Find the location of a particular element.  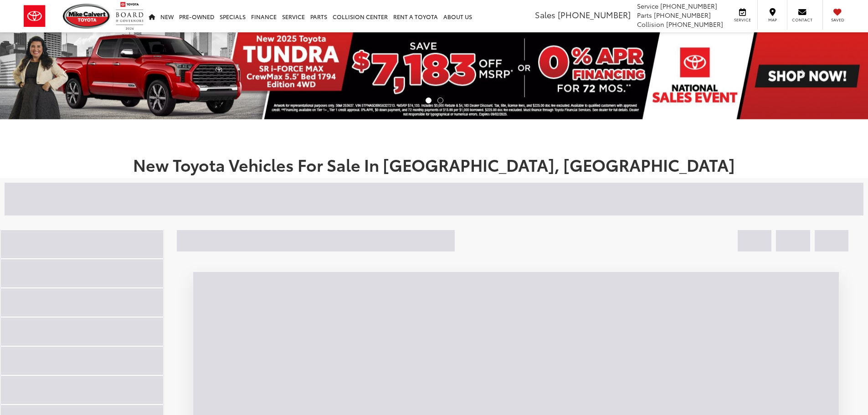

span: Saved is located at coordinates (838, 19).